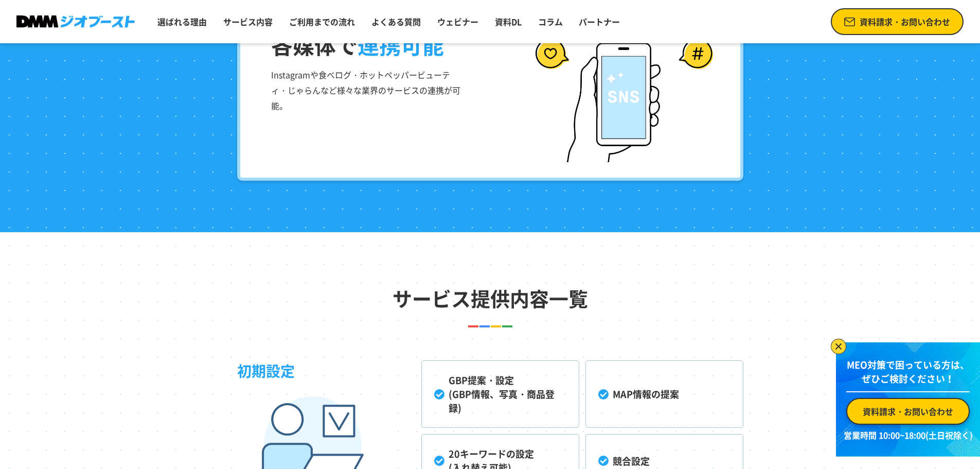  What do you see at coordinates (76, 21) in the screenshot?
I see `img: DMMジオブースト` at bounding box center [76, 21].